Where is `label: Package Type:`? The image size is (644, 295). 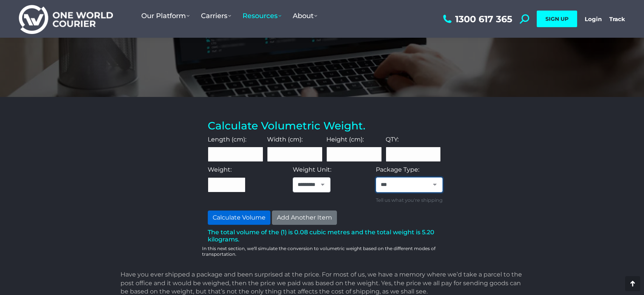
label: Package Type: is located at coordinates (397, 170).